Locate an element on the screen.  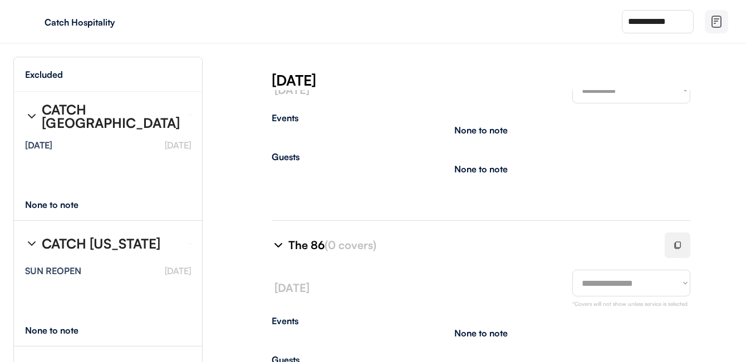
font: (0 covers) is located at coordinates (350, 245).